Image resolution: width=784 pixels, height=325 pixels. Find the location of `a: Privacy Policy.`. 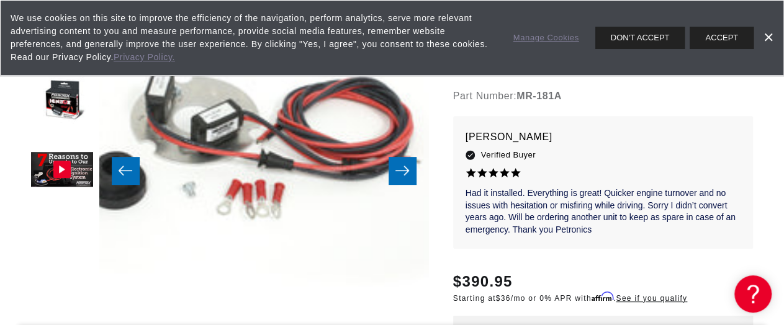

a: Privacy Policy. is located at coordinates (144, 57).